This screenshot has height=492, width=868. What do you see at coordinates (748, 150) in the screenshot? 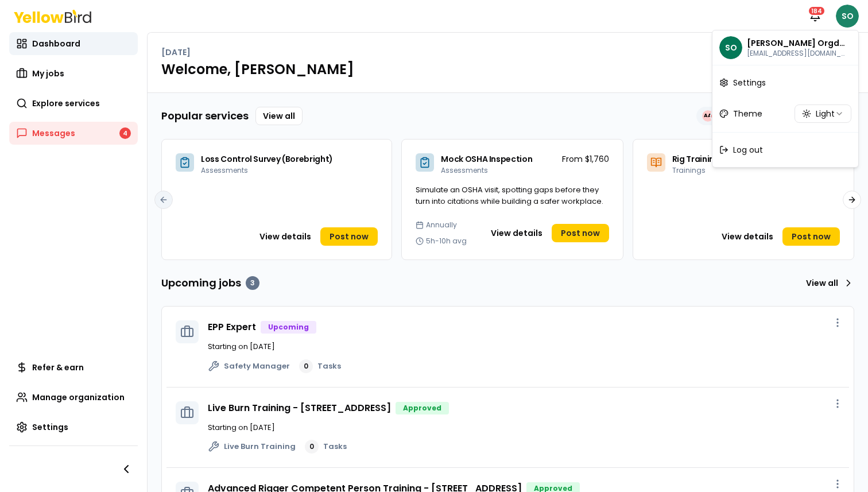
I see `span: Log out` at bounding box center [748, 150].